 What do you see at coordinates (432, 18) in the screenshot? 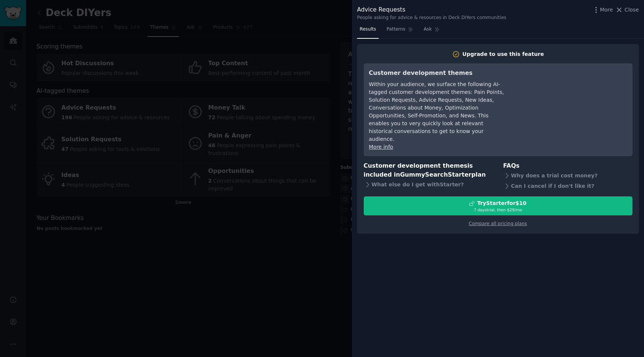
I see `div: People asking for advice & resources in Deck DIYers communities` at bounding box center [432, 18].